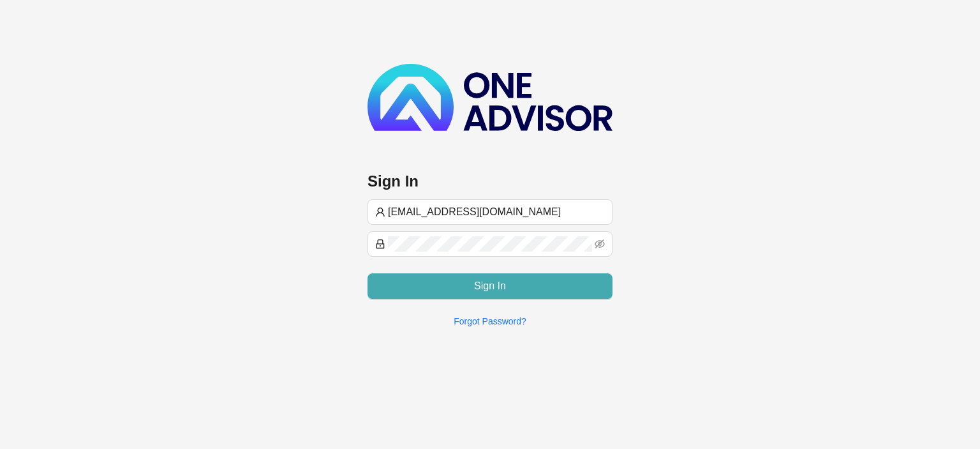 This screenshot has width=980, height=449. Describe the element at coordinates (490, 286) in the screenshot. I see `button: Sign In` at that location.